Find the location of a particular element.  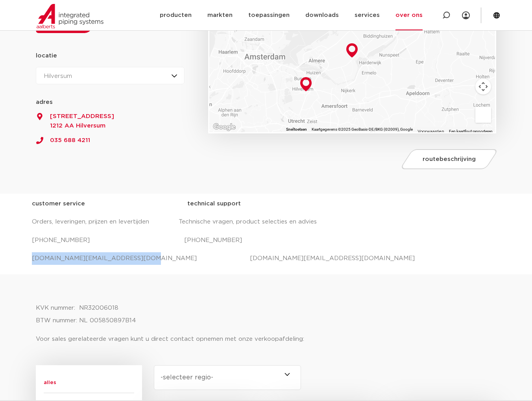

p: Voor sales gerelateerde vragen kunt u direct contact opnemen met onze verkoopafdeling: is located at coordinates (266, 339).